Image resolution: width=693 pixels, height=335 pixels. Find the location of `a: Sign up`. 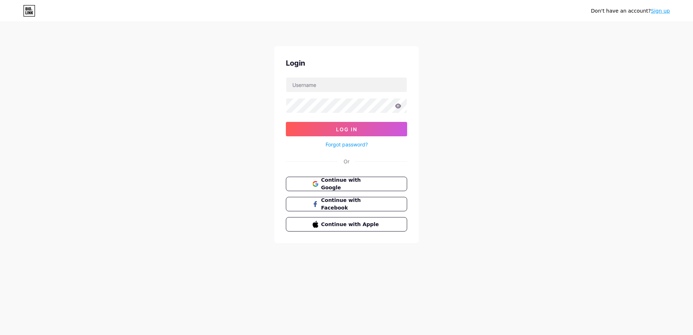

a: Sign up is located at coordinates (660, 11).